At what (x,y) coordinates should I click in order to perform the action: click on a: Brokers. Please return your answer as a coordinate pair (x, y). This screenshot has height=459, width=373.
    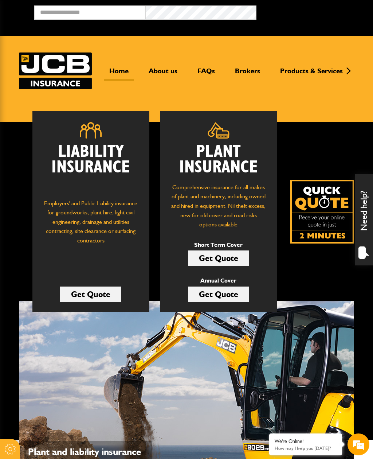
    Looking at the image, I should click on (247, 74).